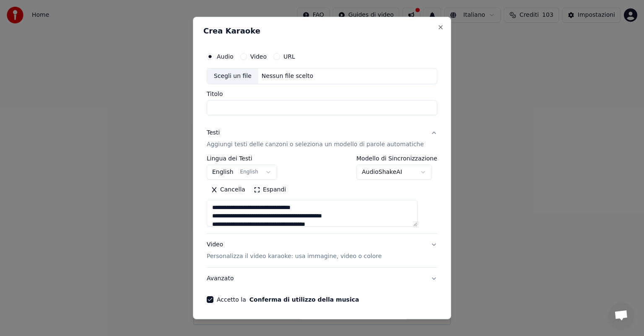  Describe the element at coordinates (322, 139) in the screenshot. I see `button: TestiAggiungi testi delle canzoni o seleziona un modello di parole automatiche` at that location.